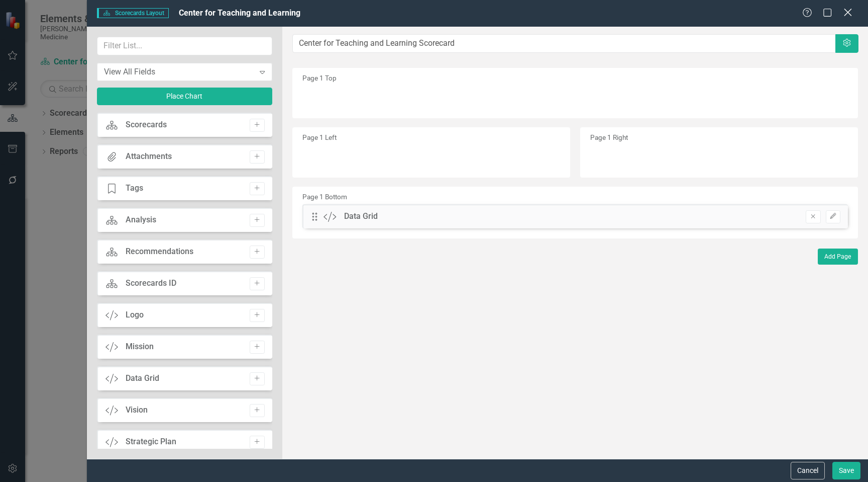  What do you see at coordinates (151, 441) in the screenshot?
I see `div: Strategic Plan` at bounding box center [151, 441].